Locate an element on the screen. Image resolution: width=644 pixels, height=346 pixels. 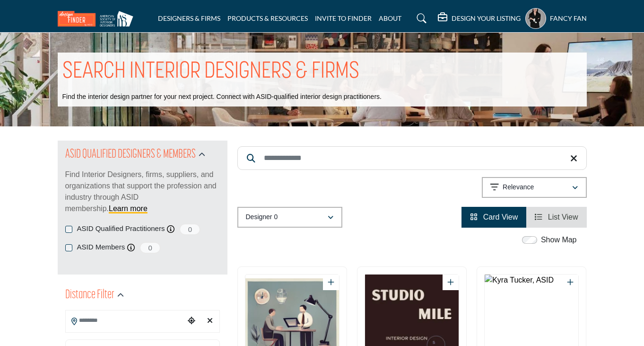
p: Relevance is located at coordinates (518, 188).